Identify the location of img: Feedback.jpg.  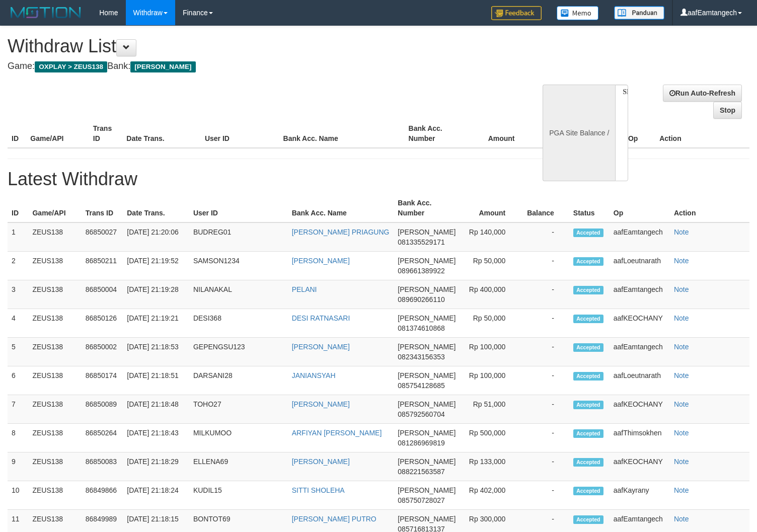
(516, 13).